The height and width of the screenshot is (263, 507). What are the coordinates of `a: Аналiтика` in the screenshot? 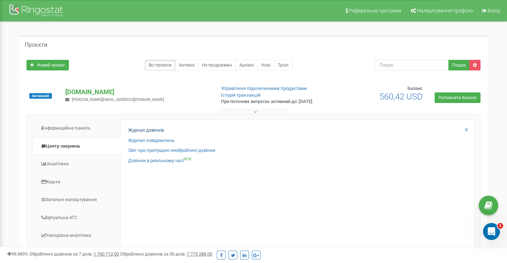 It's located at (77, 164).